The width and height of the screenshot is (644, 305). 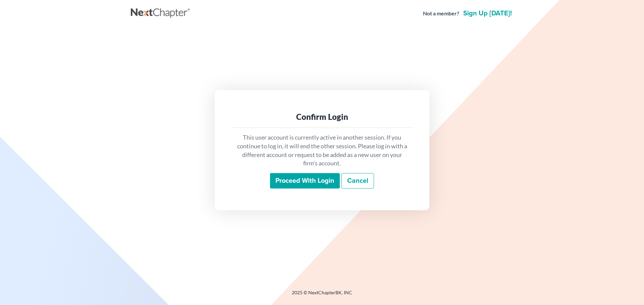 I want to click on div: 2025 © NextChapterBK, INC, so click(x=322, y=295).